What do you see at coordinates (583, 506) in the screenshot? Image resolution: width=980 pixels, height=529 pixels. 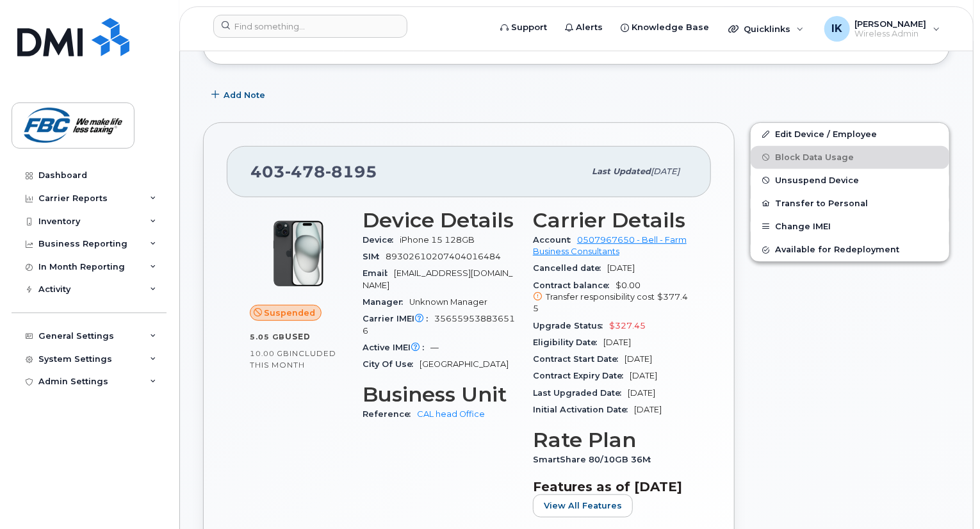 I see `button: View All Features` at bounding box center [583, 506].